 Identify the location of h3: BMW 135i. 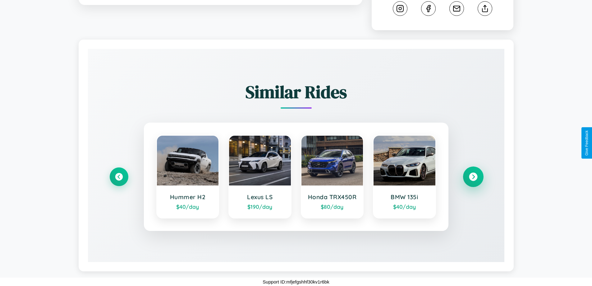
(404, 197).